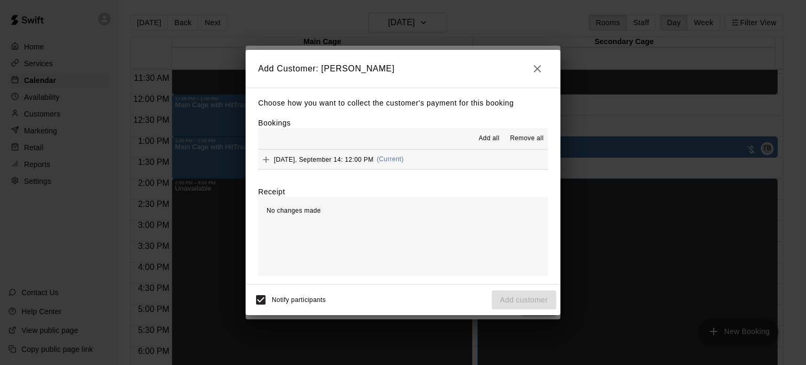 This screenshot has height=365, width=806. What do you see at coordinates (390, 159) in the screenshot?
I see `span: (Current)` at bounding box center [390, 159].